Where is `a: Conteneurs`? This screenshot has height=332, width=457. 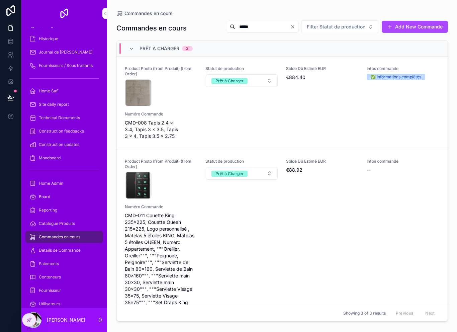 a: Conteneurs is located at coordinates (64, 277).